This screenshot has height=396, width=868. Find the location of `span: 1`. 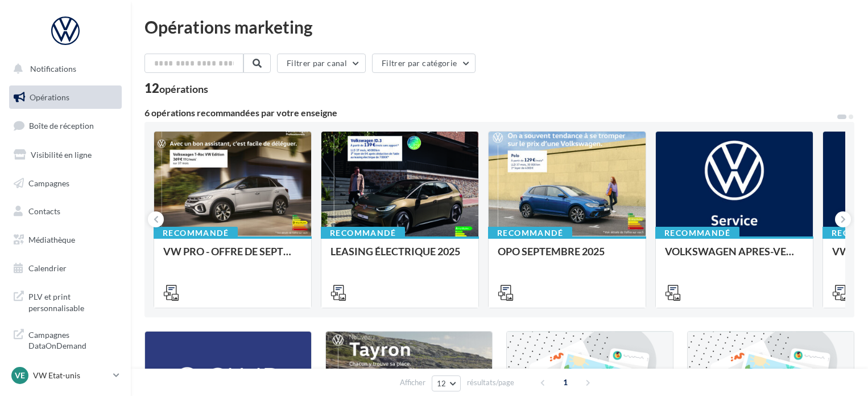

span: 1 is located at coordinates (565, 382).